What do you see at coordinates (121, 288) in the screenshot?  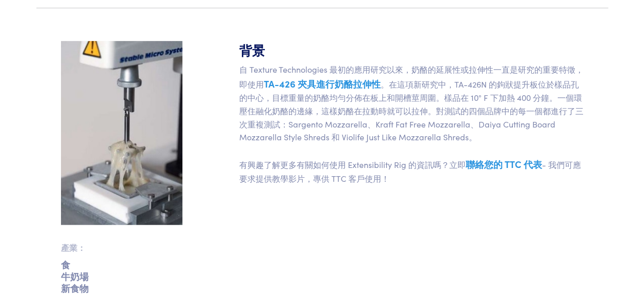 I see `p: 新食物` at bounding box center [121, 288].